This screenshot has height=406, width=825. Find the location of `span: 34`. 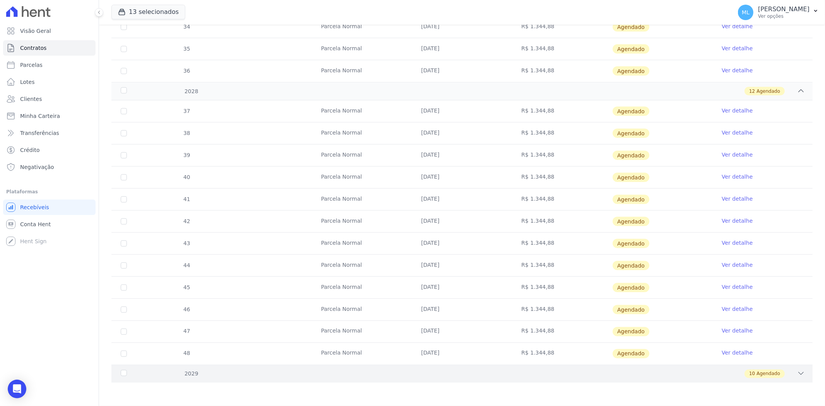

span: 34 is located at coordinates (186, 27).